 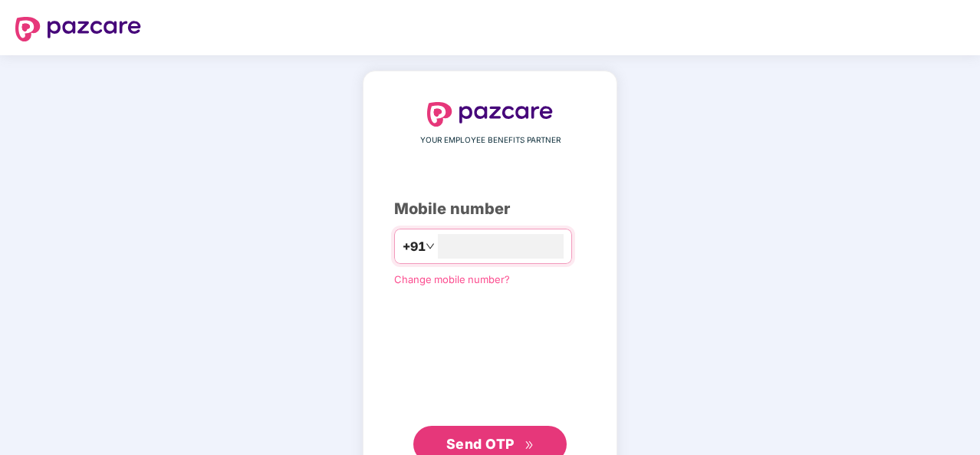 I want to click on a: Change mobile number?, so click(x=452, y=279).